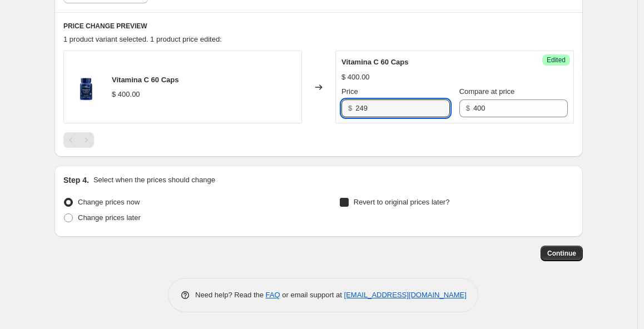 This screenshot has width=644, height=329. What do you see at coordinates (402, 202) in the screenshot?
I see `span: Revert to original prices later?` at bounding box center [402, 202].